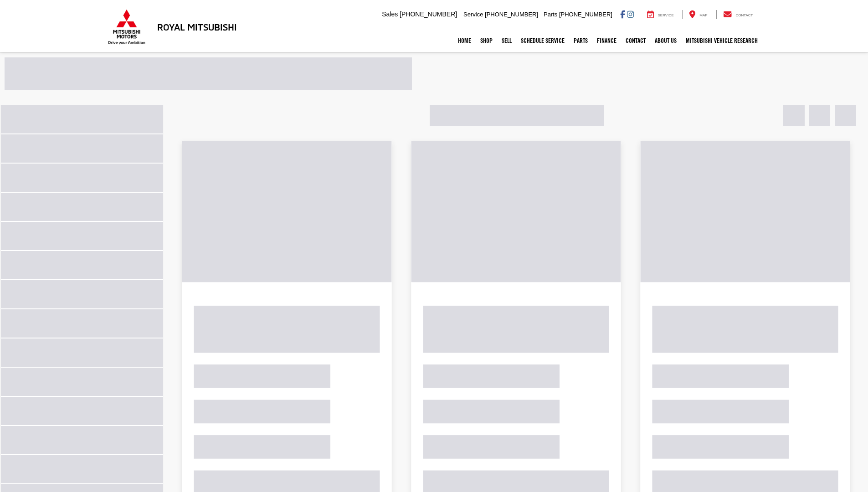 The width and height of the screenshot is (868, 492). I want to click on h3: Royal Mitsubishi, so click(197, 27).